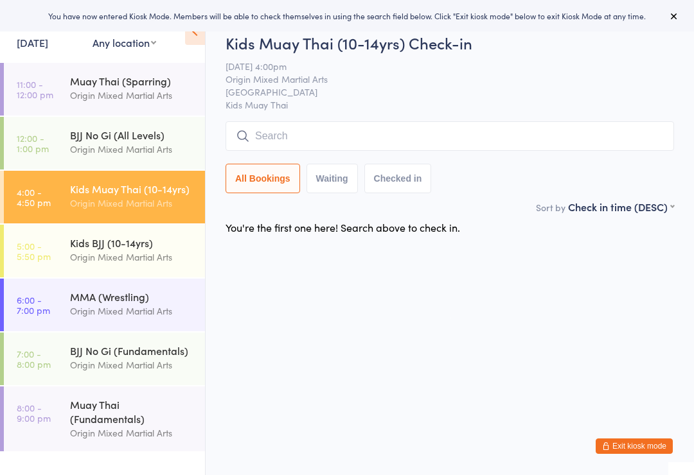 The image size is (694, 475). Describe the element at coordinates (104, 359) in the screenshot. I see `a: 7:00 -8:00 pmBJJ No Gi (Fundamentals)Origin Mixed Martial Arts` at that location.